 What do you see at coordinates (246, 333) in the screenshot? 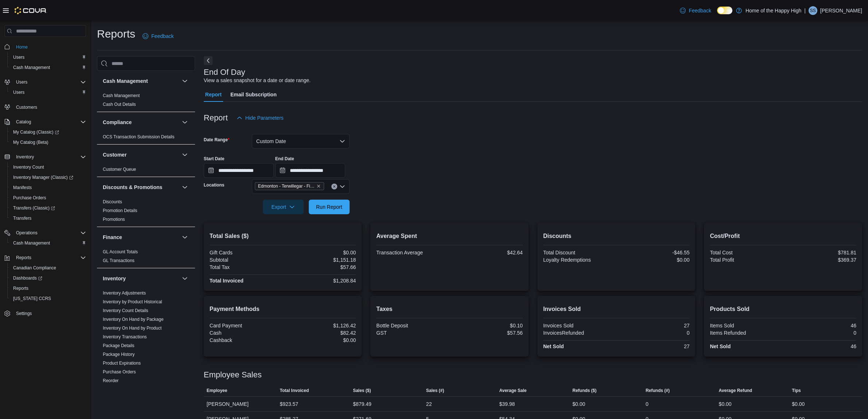
I see `div: Cash` at bounding box center [246, 333].